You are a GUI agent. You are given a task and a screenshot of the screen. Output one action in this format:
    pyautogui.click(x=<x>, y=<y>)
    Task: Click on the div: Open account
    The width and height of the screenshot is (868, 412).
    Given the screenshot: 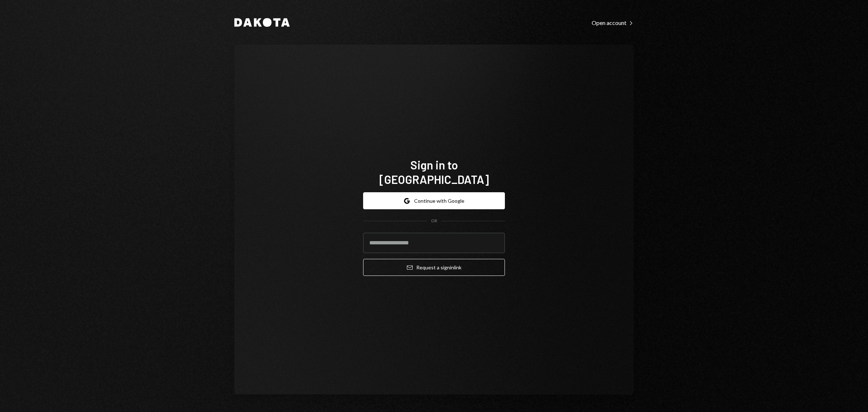 What is the action you would take?
    pyautogui.click(x=613, y=22)
    